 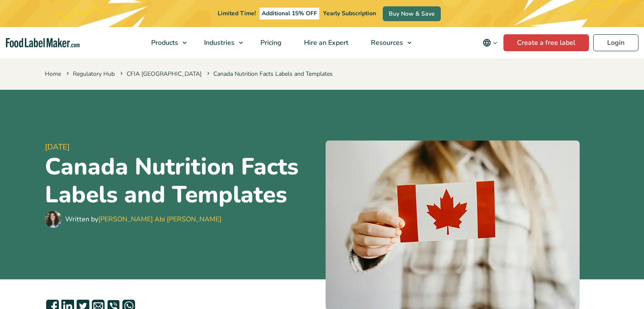 What do you see at coordinates (386, 43) in the screenshot?
I see `span: Resources` at bounding box center [386, 43].